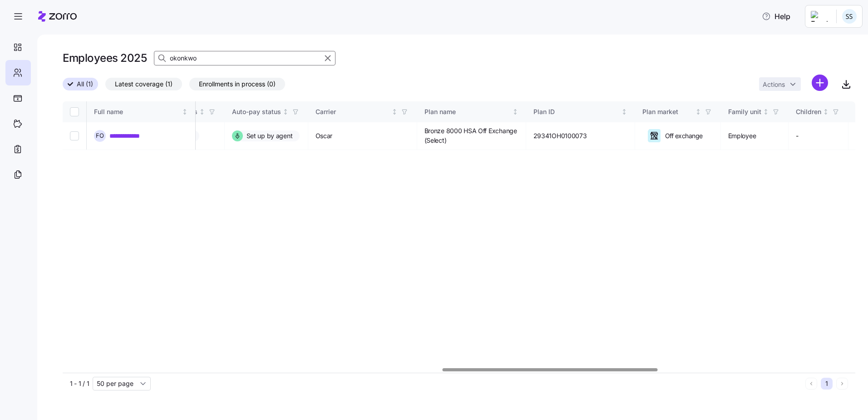 The image size is (868, 420). What do you see at coordinates (678, 112) in the screenshot?
I see `th: Plan marketNot sorted` at bounding box center [678, 112].